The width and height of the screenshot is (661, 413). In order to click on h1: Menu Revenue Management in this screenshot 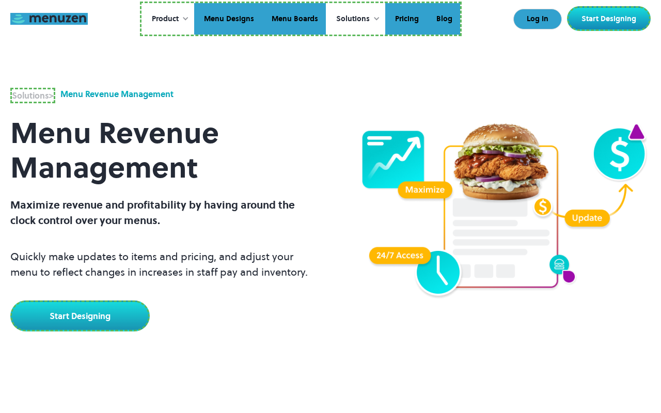, I will do `click(160, 150)`.